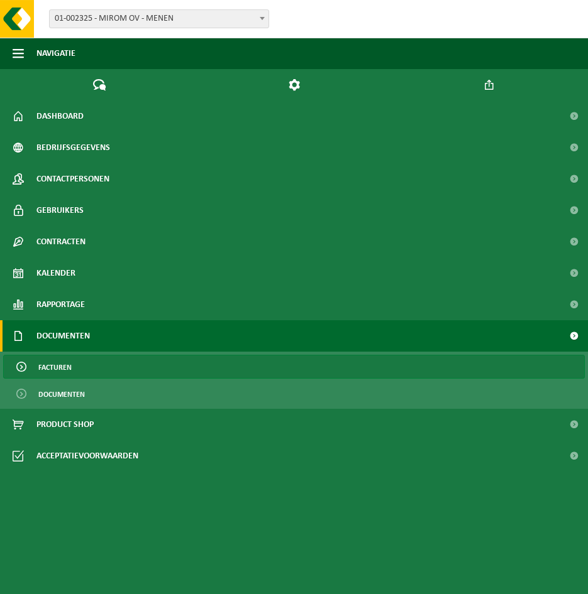 This screenshot has height=594, width=588. Describe the element at coordinates (55, 368) in the screenshot. I see `span: Facturen` at that location.